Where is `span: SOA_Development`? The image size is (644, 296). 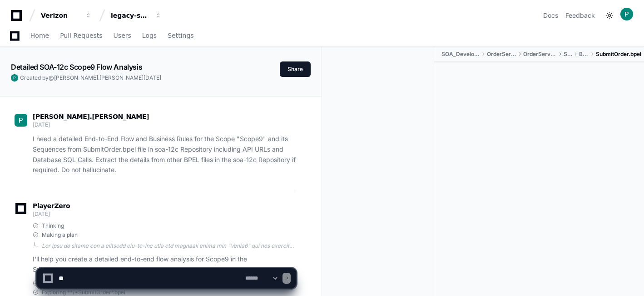
span: SOA_Development is located at coordinates (460, 54).